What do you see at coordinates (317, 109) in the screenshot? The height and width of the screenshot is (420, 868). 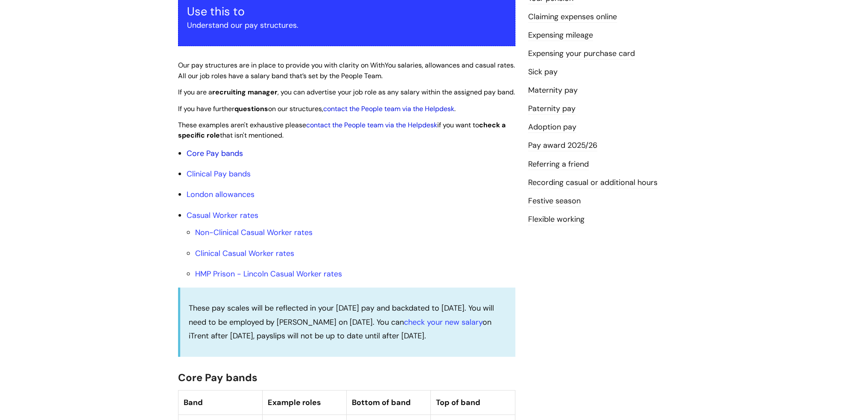 I see `span: If you have further on our structures, .` at bounding box center [317, 109].